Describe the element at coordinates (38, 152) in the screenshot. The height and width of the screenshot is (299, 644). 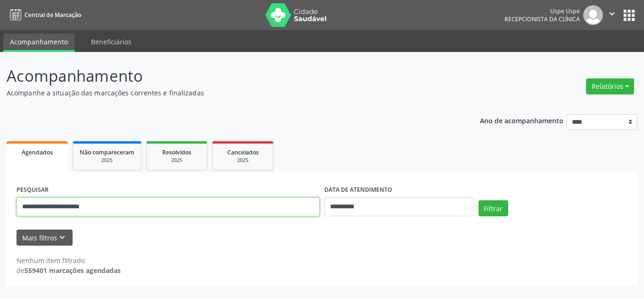
I see `span: Agendados` at that location.